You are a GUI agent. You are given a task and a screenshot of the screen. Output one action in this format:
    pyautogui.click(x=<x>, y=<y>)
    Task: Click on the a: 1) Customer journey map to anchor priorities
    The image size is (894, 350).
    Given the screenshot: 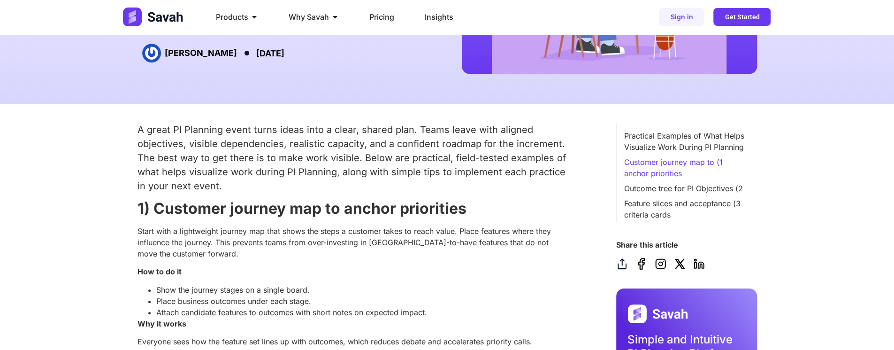 What is the action you would take?
    pyautogui.click(x=687, y=168)
    